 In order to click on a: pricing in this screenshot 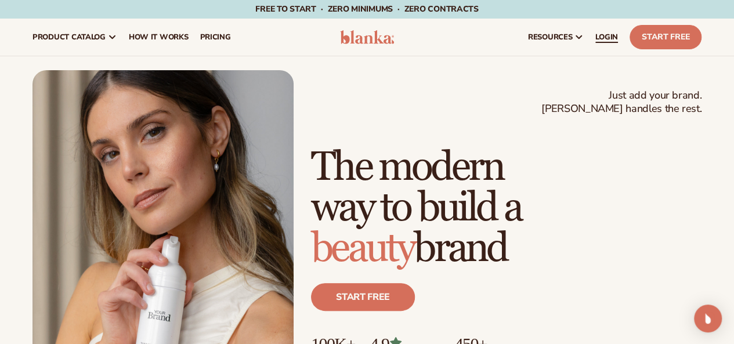, I will do `click(215, 37)`.